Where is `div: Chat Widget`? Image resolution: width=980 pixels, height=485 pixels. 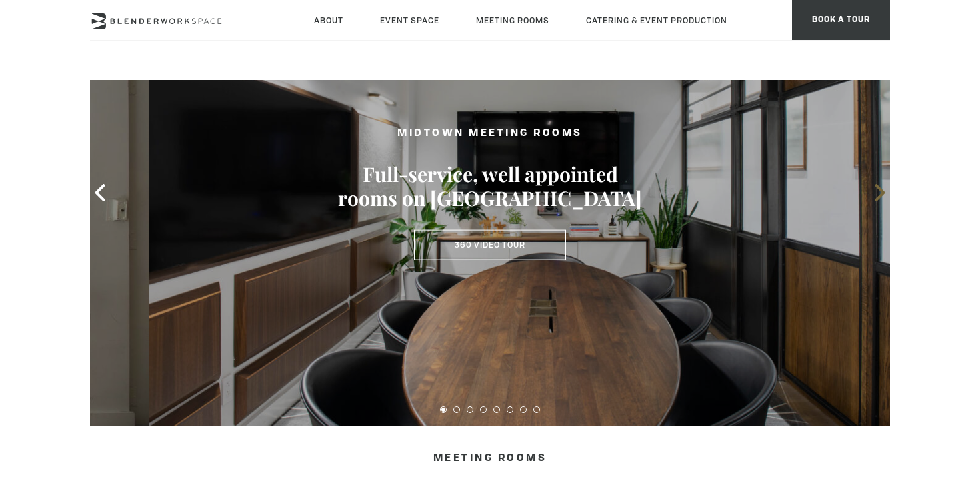
div: Chat Widget is located at coordinates (860, 400).